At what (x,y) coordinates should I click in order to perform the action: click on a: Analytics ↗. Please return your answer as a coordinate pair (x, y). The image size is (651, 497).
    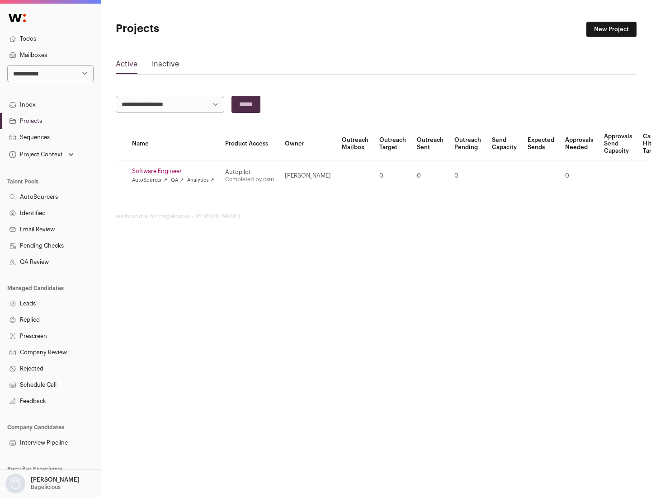
    Looking at the image, I should click on (200, 180).